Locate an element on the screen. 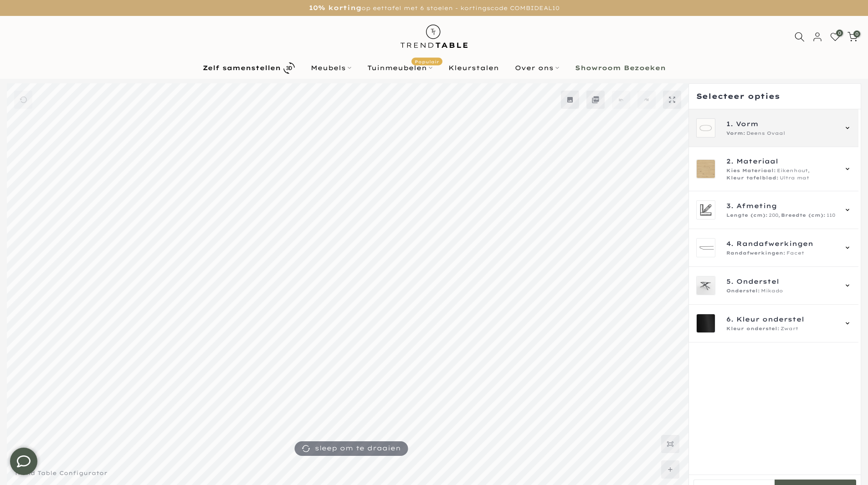 The image size is (868, 485). a: Over ons is located at coordinates (537, 68).